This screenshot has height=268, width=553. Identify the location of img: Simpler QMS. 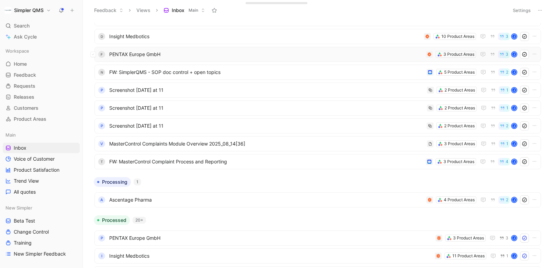
(8, 10).